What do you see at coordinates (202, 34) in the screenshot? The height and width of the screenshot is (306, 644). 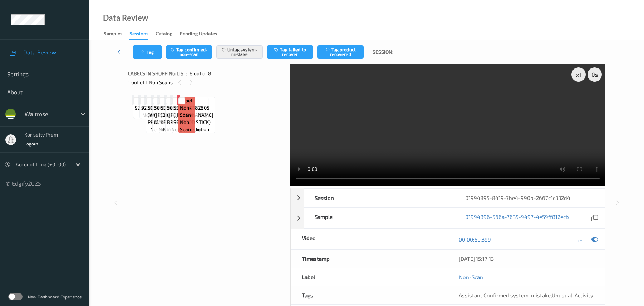 I see `a: Pending Updates` at bounding box center [202, 34].